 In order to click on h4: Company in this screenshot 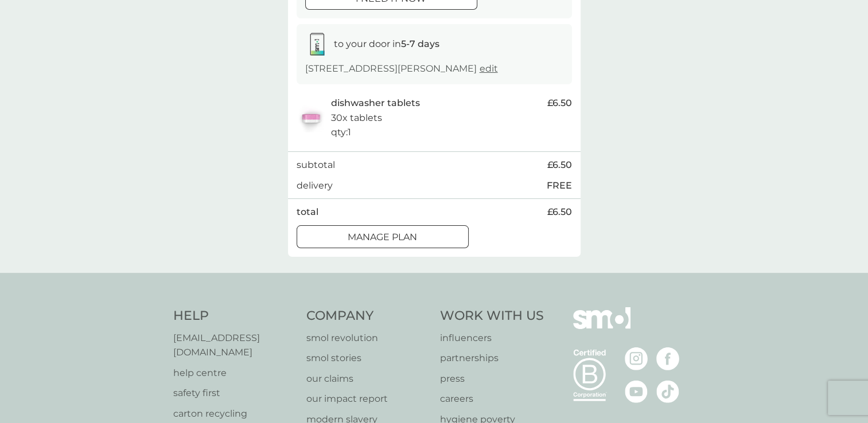, I will do `click(368, 316)`.